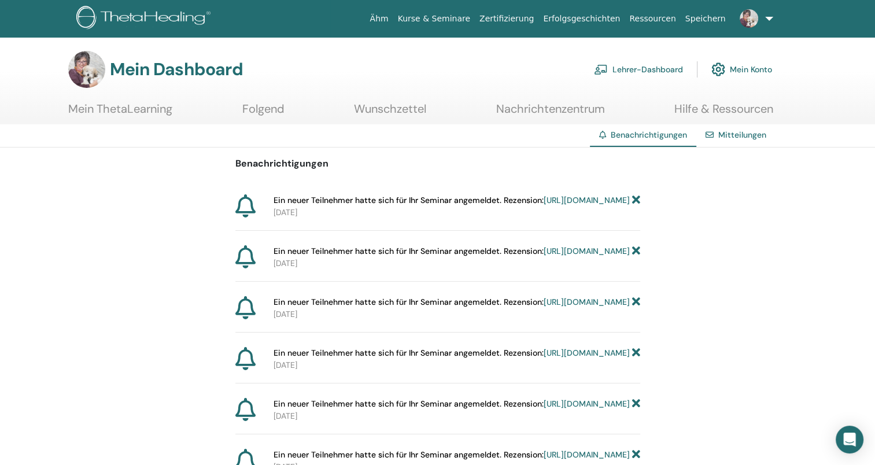  Describe the element at coordinates (390, 113) in the screenshot. I see `a: Wunschzettel` at that location.